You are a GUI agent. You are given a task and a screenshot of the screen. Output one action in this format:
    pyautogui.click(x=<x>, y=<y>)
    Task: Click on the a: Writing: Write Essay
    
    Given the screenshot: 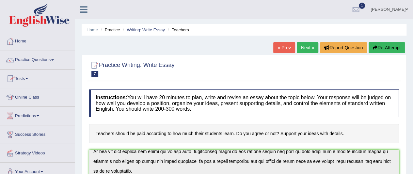 What is the action you would take?
    pyautogui.click(x=146, y=30)
    